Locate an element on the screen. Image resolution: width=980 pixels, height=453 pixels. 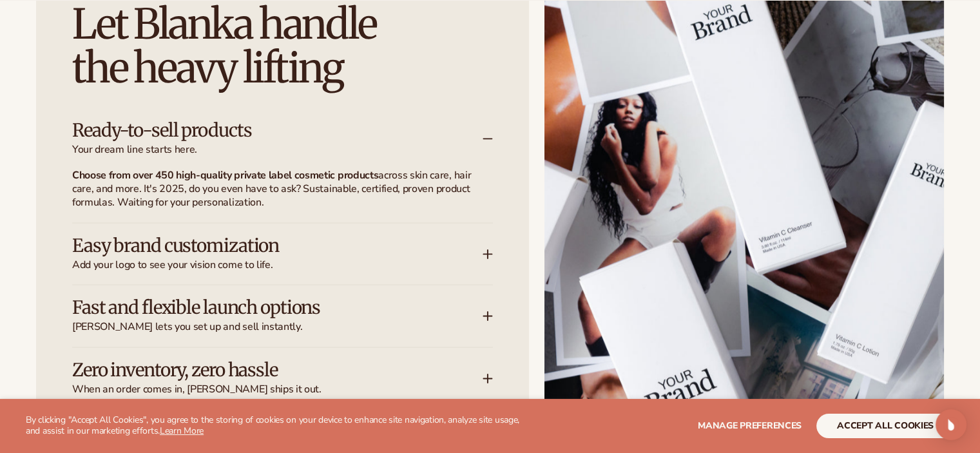
p: across skin care, hair care, and more. It's 2025, do you even have to ask? Sustainable, certified... is located at coordinates (274, 188).